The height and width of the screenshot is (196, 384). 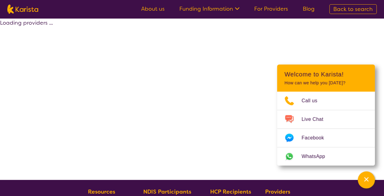 I want to click on span: Facebook, so click(x=316, y=138).